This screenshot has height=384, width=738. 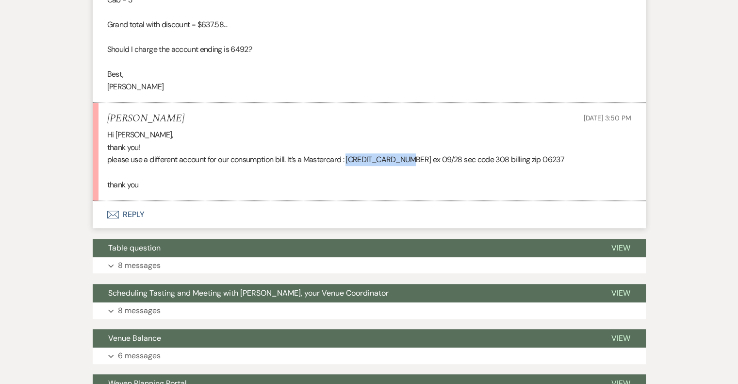 I want to click on span: Venue Balance, so click(x=134, y=338).